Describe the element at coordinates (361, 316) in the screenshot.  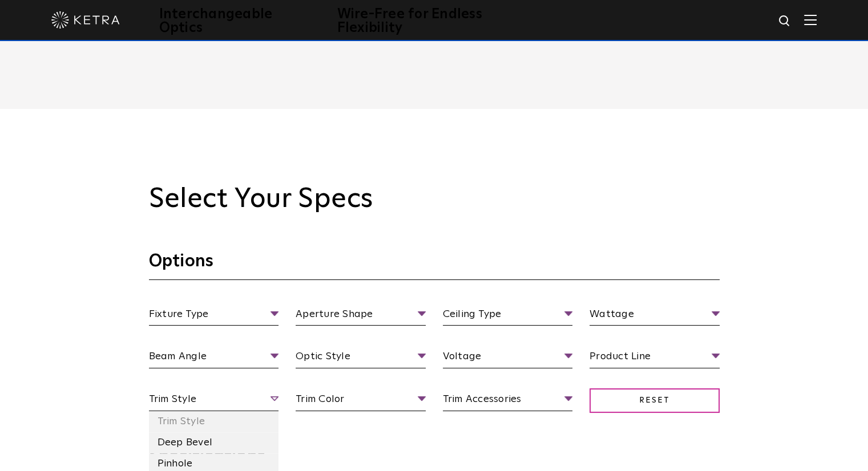
I see `span: Aperture Shape` at that location.